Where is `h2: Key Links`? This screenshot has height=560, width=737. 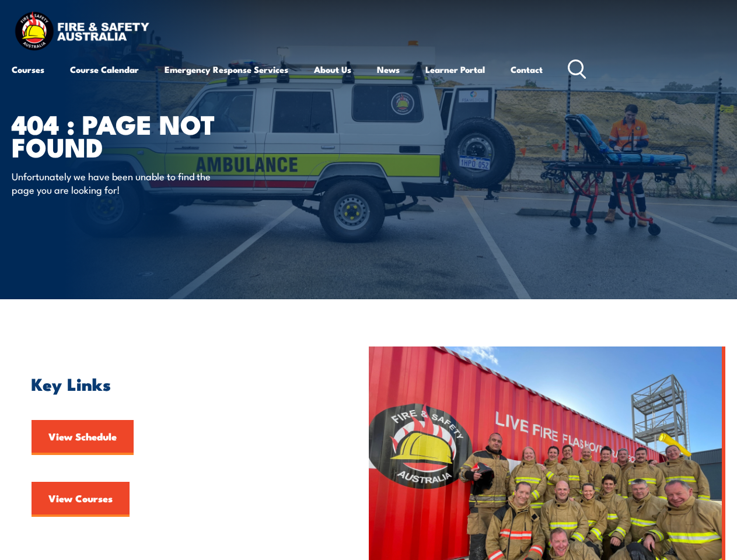 h2: Key Links is located at coordinates (191, 383).